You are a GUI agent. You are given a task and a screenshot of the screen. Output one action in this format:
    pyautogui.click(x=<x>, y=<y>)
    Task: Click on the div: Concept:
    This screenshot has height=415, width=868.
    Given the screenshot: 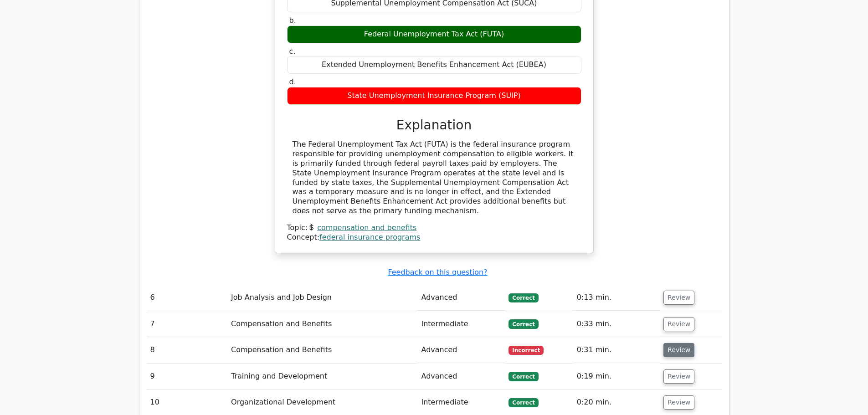 What is the action you would take?
    pyautogui.click(x=434, y=237)
    